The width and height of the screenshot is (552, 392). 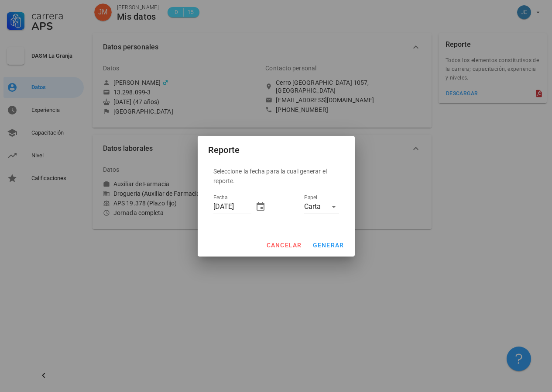 I want to click on span: cancelar, so click(x=284, y=245).